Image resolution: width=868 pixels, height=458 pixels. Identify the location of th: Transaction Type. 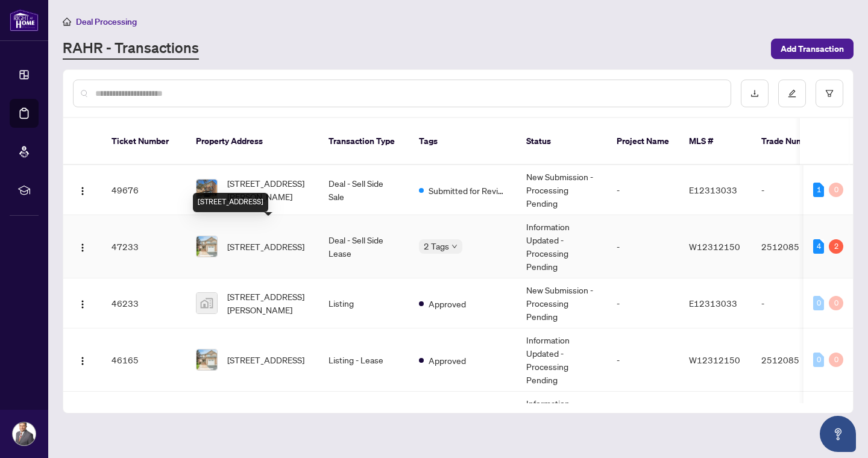
(364, 142).